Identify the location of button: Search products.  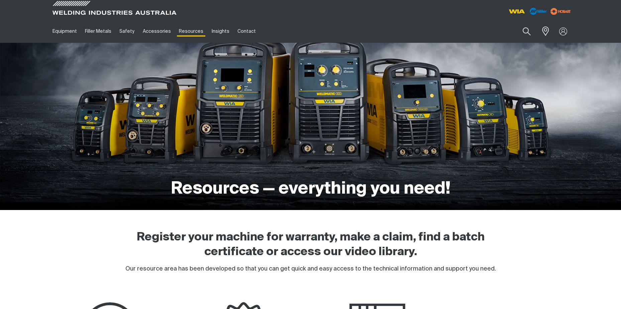
(527, 31).